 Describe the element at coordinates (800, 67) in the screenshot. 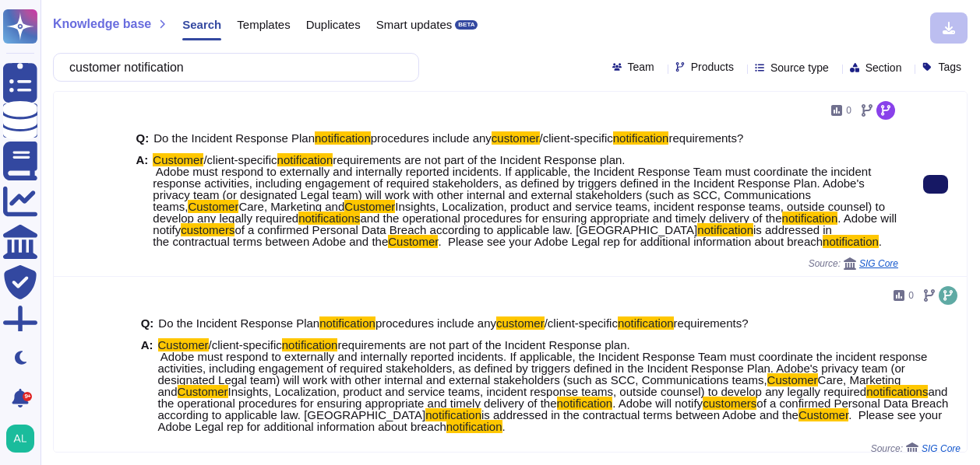

I see `span: Source type` at that location.